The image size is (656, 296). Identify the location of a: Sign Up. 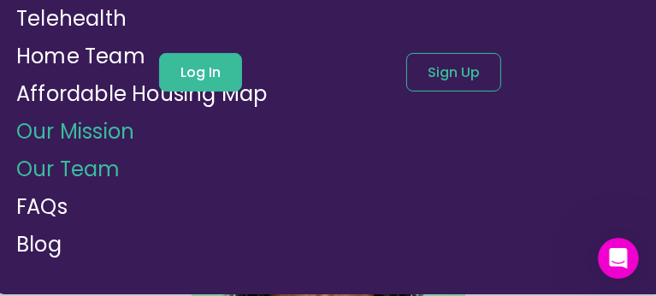
(453, 72).